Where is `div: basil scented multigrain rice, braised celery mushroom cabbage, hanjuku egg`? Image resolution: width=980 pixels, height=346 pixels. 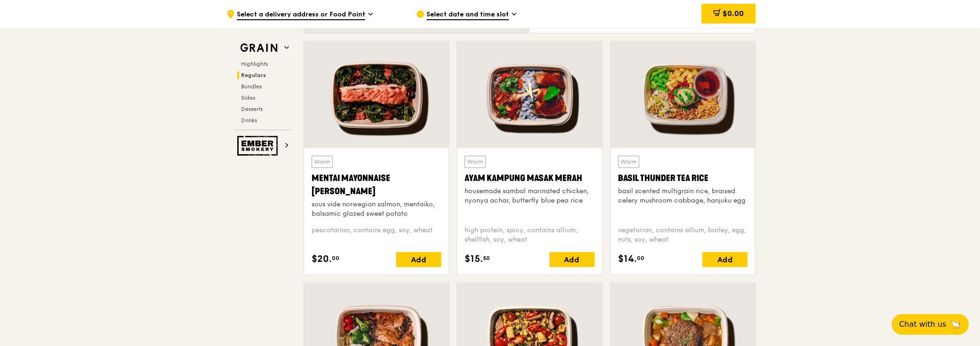
div: basil scented multigrain rice, braised celery mushroom cabbage, hanjuku egg is located at coordinates (683, 196).